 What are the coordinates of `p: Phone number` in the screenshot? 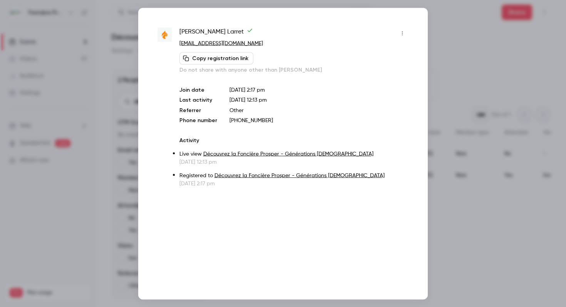 It's located at (198, 120).